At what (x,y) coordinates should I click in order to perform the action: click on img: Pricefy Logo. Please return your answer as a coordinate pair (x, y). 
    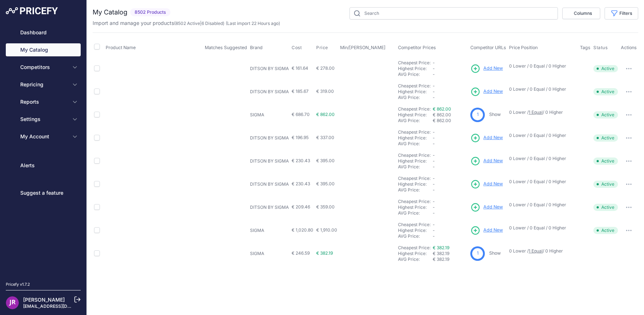
    Looking at the image, I should click on (32, 11).